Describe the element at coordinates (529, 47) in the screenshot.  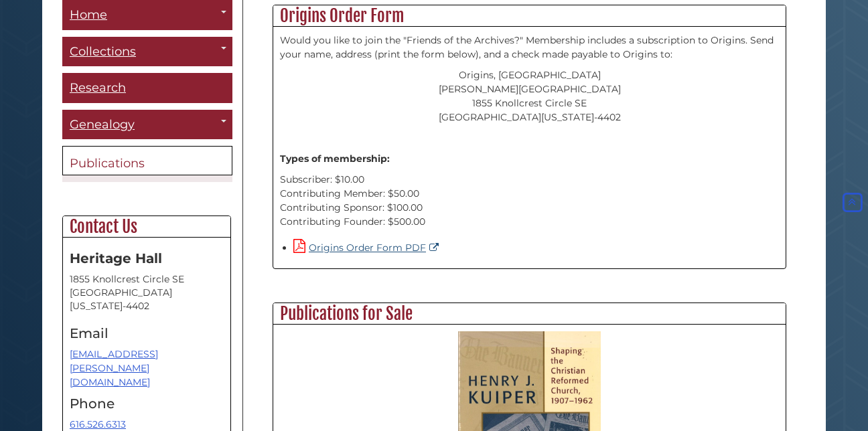
I see `p: Would you like to join the "Friends of the Archives?" Membership includes a subscription to Origi...` at that location.